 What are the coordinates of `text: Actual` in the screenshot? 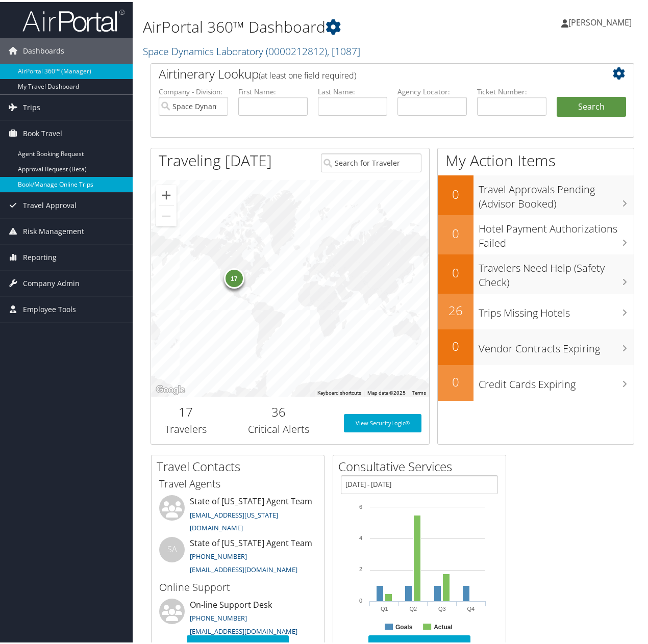 It's located at (443, 625).